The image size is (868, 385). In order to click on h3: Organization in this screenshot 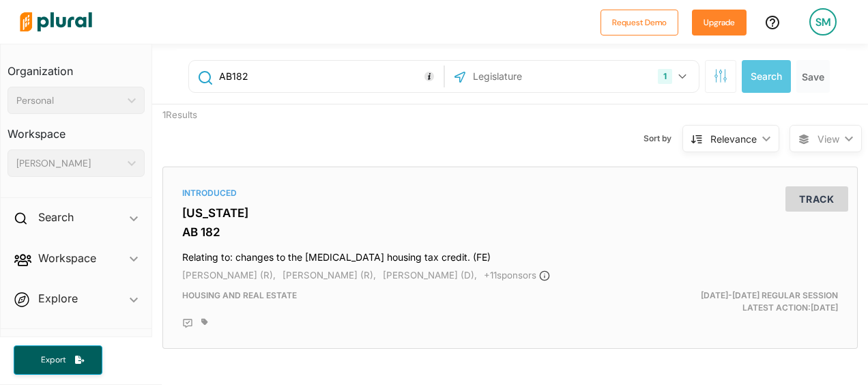, I will do `click(76, 66)`.